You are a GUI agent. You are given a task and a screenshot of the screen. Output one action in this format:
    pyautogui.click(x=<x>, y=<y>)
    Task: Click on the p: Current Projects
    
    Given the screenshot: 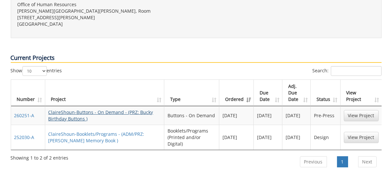 What is the action you would take?
    pyautogui.click(x=196, y=58)
    